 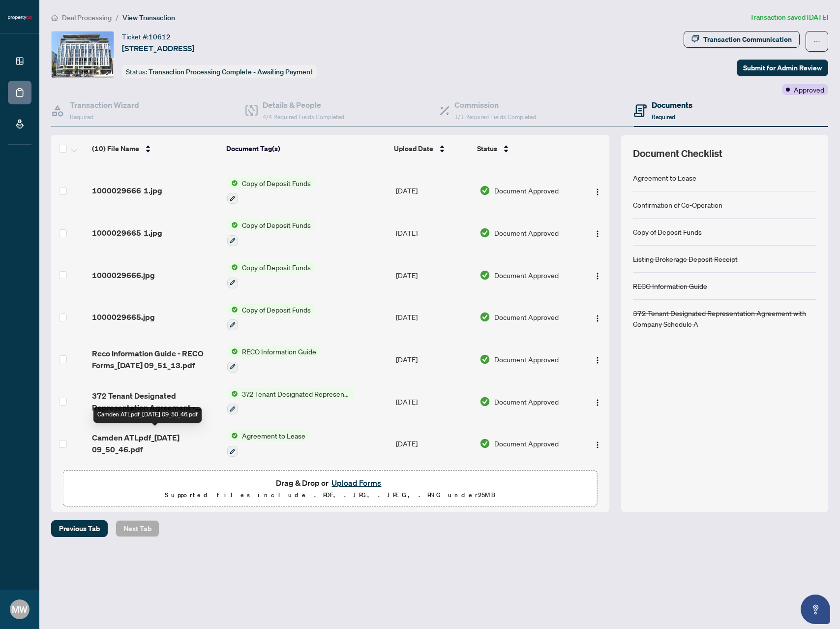 What do you see at coordinates (670, 286) in the screenshot?
I see `div: RECO Information Guide` at bounding box center [670, 286].